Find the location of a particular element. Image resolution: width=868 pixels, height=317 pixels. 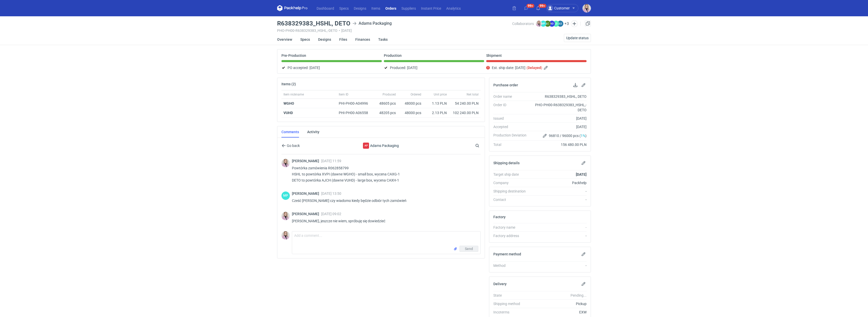

span: Update status is located at coordinates (578, 38).